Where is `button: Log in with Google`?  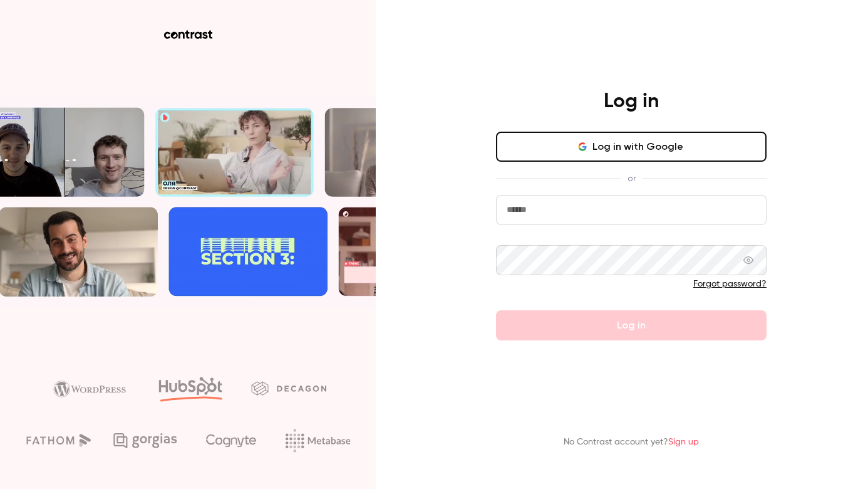 button: Log in with Google is located at coordinates (631, 146).